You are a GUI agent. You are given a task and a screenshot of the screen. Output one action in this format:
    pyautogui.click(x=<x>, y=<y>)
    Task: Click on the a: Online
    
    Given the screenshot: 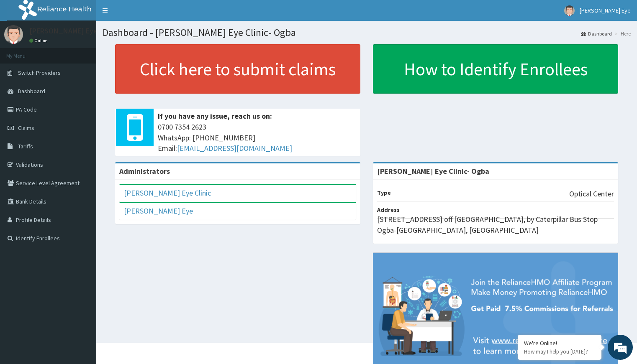 What is the action you would take?
    pyautogui.click(x=40, y=40)
    